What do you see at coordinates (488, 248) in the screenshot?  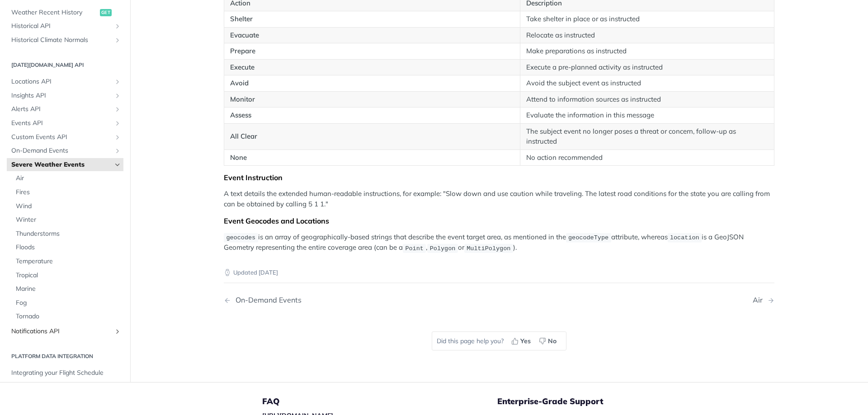 I see `span: MultiPolygon` at bounding box center [488, 248].